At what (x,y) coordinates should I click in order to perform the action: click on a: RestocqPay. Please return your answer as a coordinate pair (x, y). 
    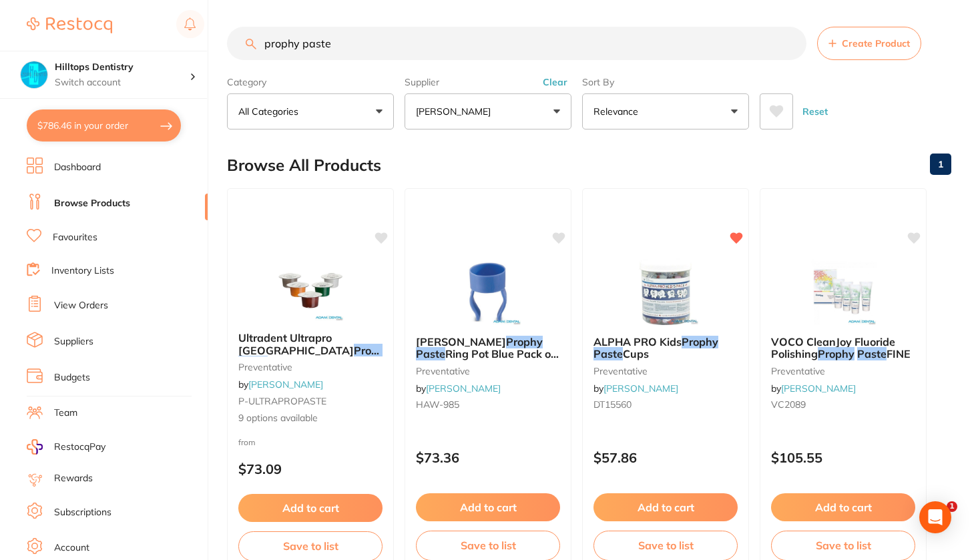
    Looking at the image, I should click on (66, 446).